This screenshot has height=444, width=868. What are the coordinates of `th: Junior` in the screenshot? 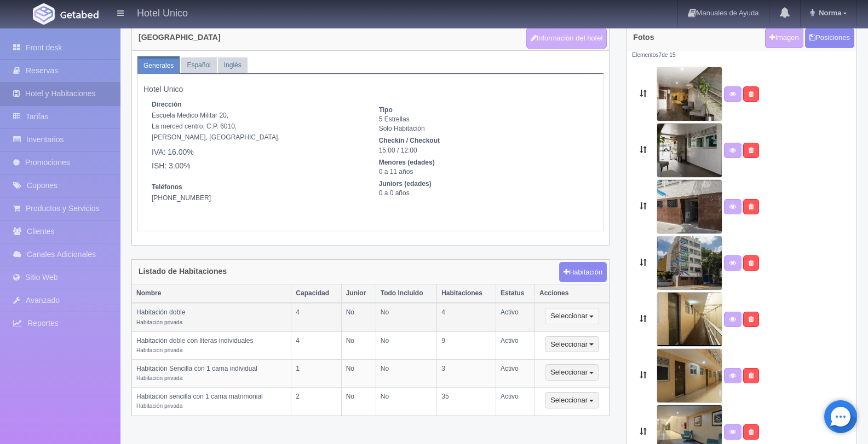 It's located at (358, 294).